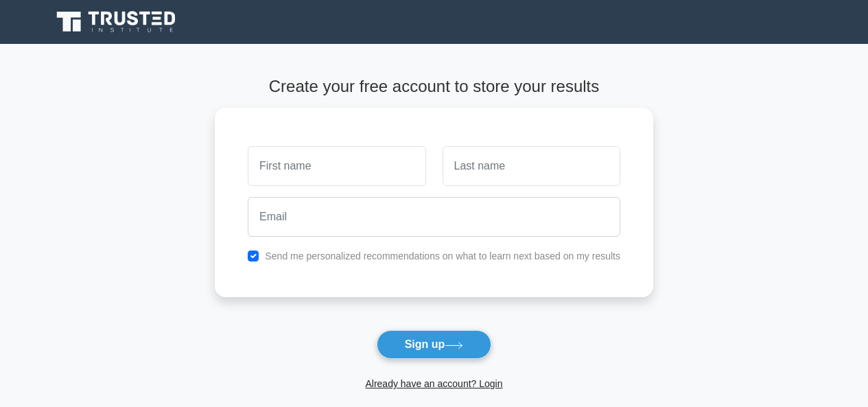 Image resolution: width=868 pixels, height=407 pixels. Describe the element at coordinates (442, 256) in the screenshot. I see `label: Send me personalized recommendations on what to learn next based on my results` at that location.